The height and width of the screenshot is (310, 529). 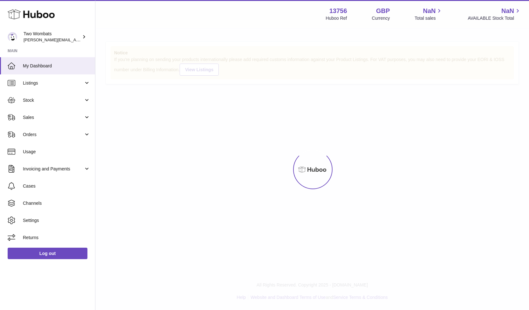 I want to click on a: NaN AVAILABLE Stock Total, so click(x=495, y=14).